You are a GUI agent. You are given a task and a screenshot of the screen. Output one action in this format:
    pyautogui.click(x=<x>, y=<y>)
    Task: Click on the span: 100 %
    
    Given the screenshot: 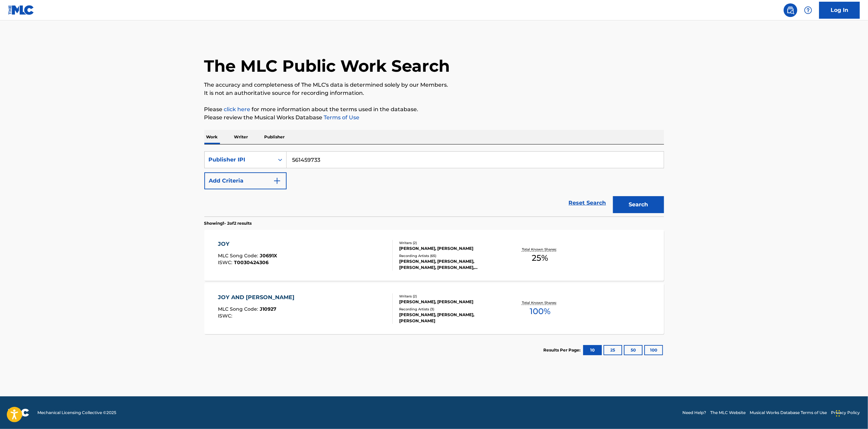 What is the action you would take?
    pyautogui.click(x=540, y=312)
    